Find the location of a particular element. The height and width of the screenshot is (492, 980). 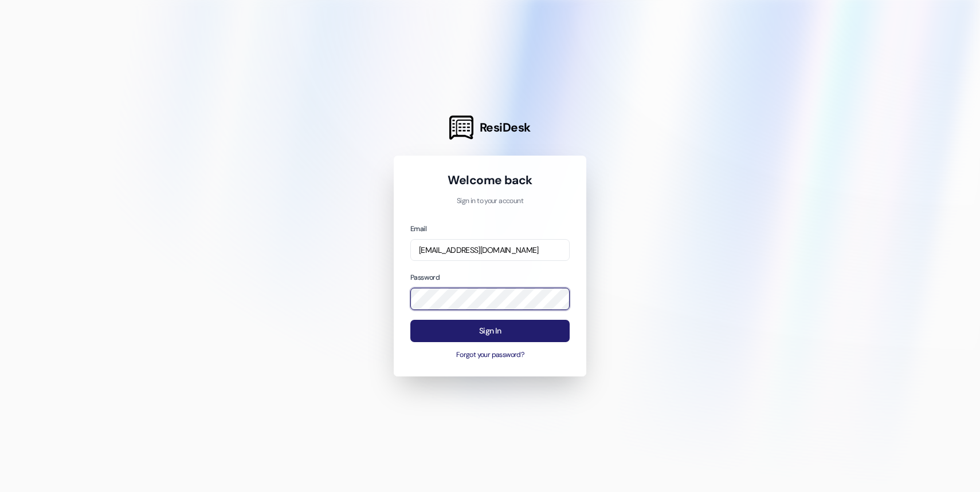

span: ResiDesk is located at coordinates (504, 127).